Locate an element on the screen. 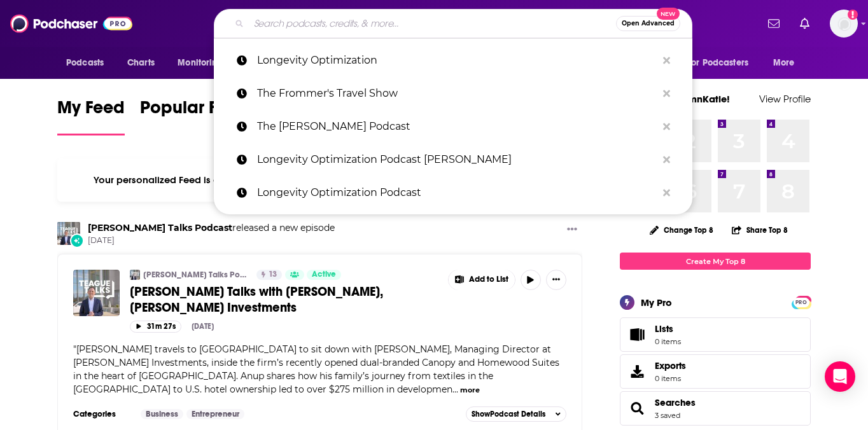 This screenshot has height=430, width=868. span: Logged in as AutumnKatie is located at coordinates (844, 23).